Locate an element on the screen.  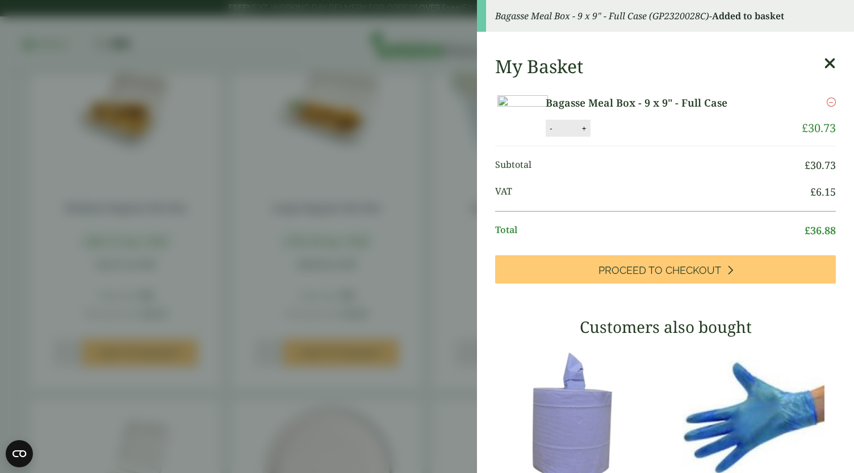
h2: My Basket is located at coordinates (539, 66).